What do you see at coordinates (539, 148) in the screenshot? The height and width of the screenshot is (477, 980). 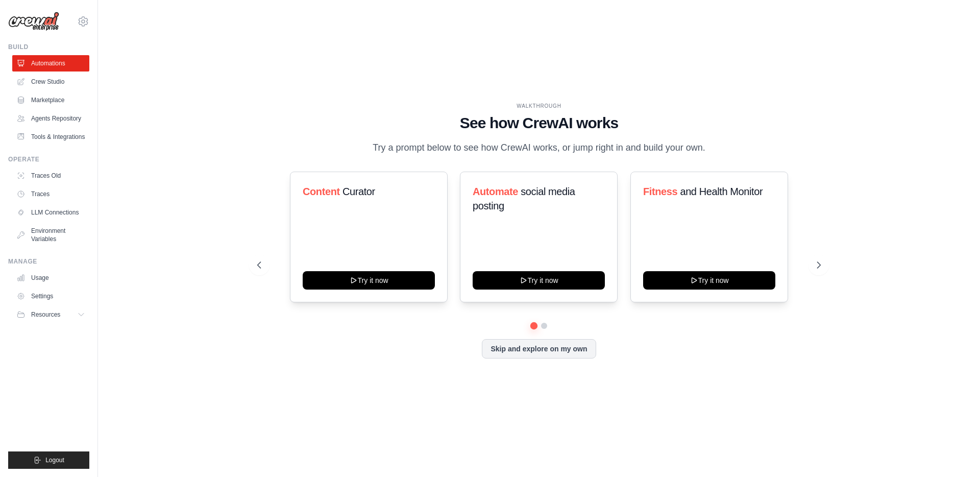 I see `p: Try a prompt below to see how CrewAI works, or jump right in and build your own.` at bounding box center [539, 148].